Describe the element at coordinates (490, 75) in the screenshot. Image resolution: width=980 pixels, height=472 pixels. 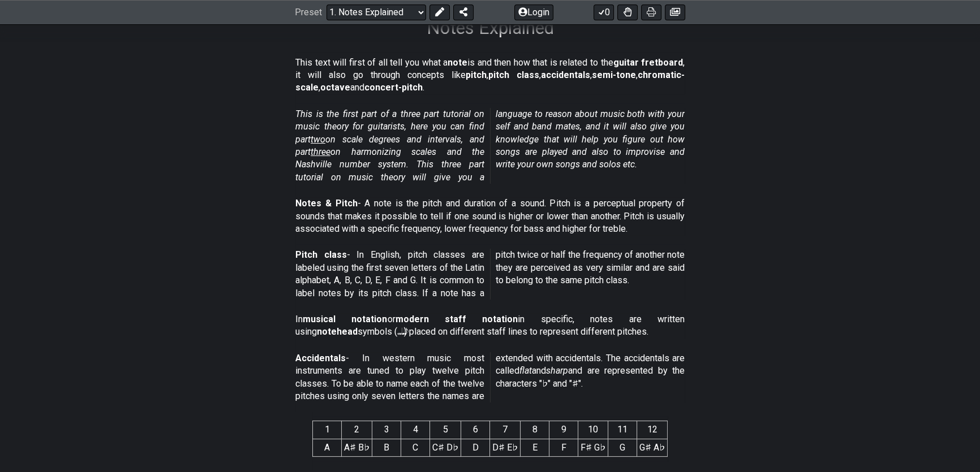
I see `p: This text will first of all tell you what a is and then how that is related to the , it will also...` at that location.